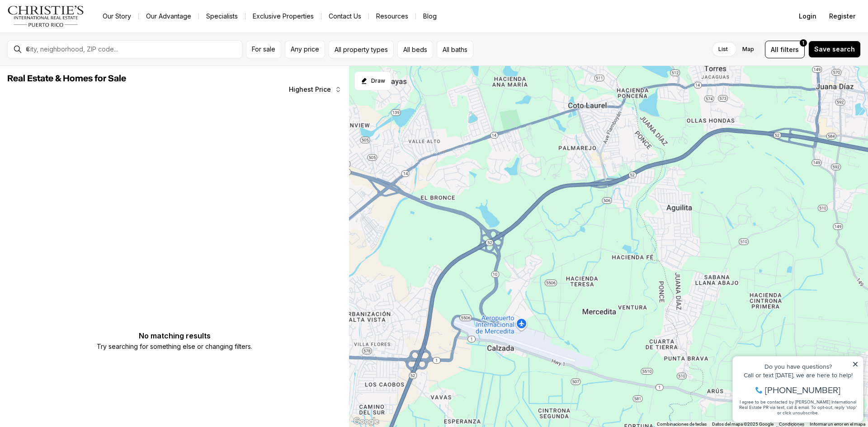 This screenshot has height=427, width=868. I want to click on button: All beds, so click(415, 49).